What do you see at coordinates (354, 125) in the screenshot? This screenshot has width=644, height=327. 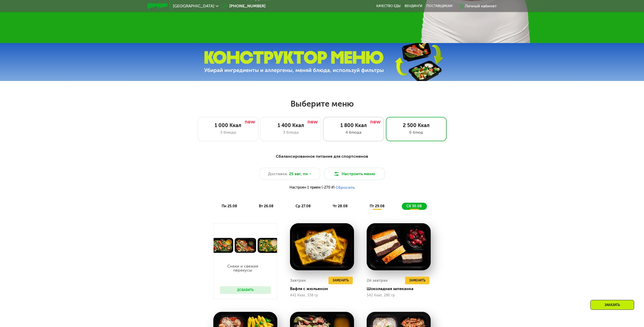 I see `div: 1 800 Ккал` at bounding box center [354, 125].